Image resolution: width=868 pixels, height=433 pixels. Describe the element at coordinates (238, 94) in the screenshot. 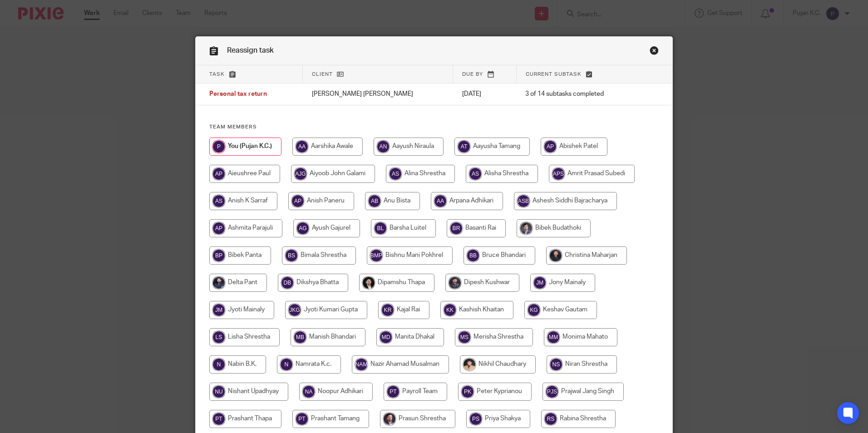

I see `span: Personal tax return` at that location.